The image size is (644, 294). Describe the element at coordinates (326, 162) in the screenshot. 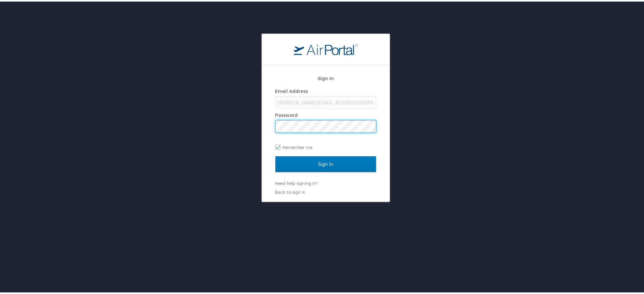

I see `input: Sign In` at that location.